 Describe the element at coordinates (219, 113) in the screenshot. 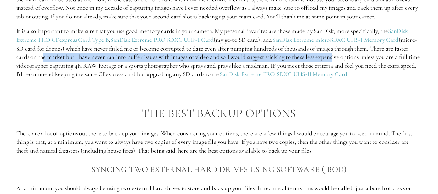

I see `h2: The Best Backup Options` at that location.